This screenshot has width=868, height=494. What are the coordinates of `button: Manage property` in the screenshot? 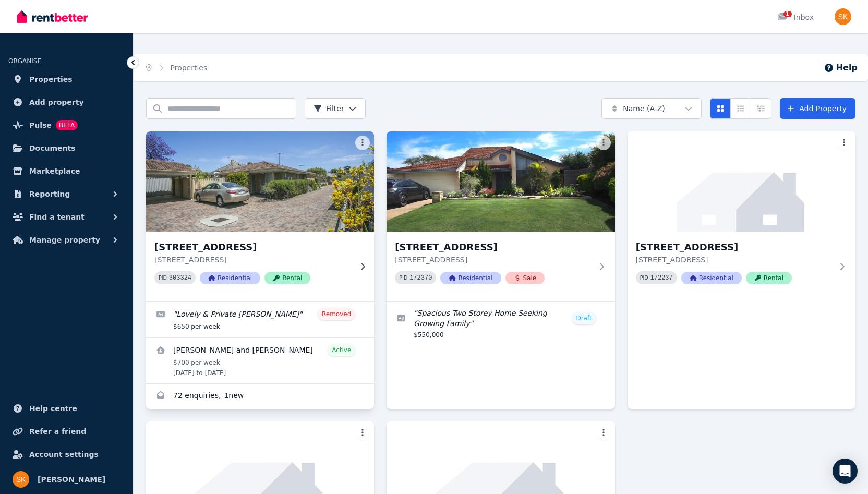 It's located at (66, 240).